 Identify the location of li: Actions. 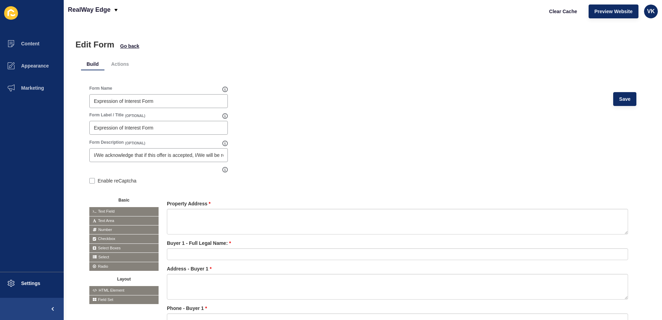
(120, 64).